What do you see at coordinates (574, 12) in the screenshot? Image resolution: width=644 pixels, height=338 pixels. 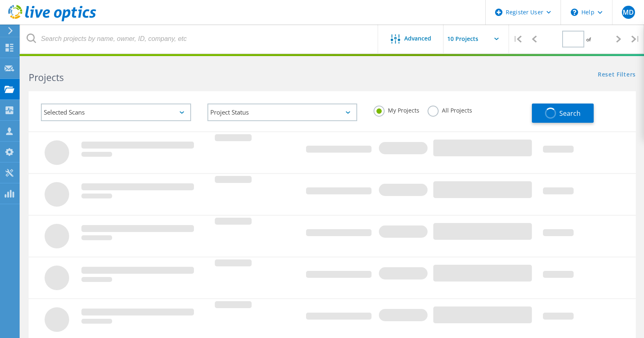 I see `svg: \n` at bounding box center [574, 12].